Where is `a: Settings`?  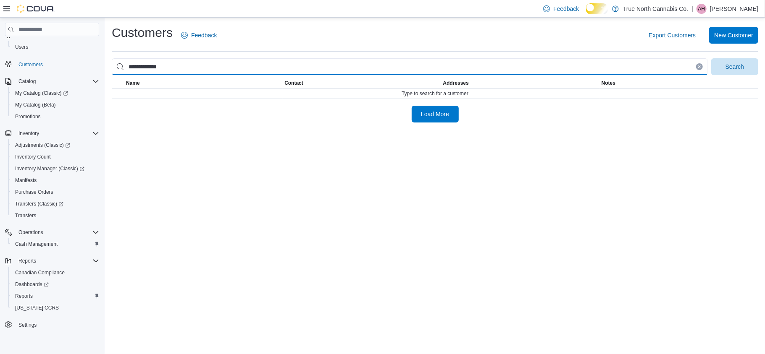 a: Settings is located at coordinates (27, 325).